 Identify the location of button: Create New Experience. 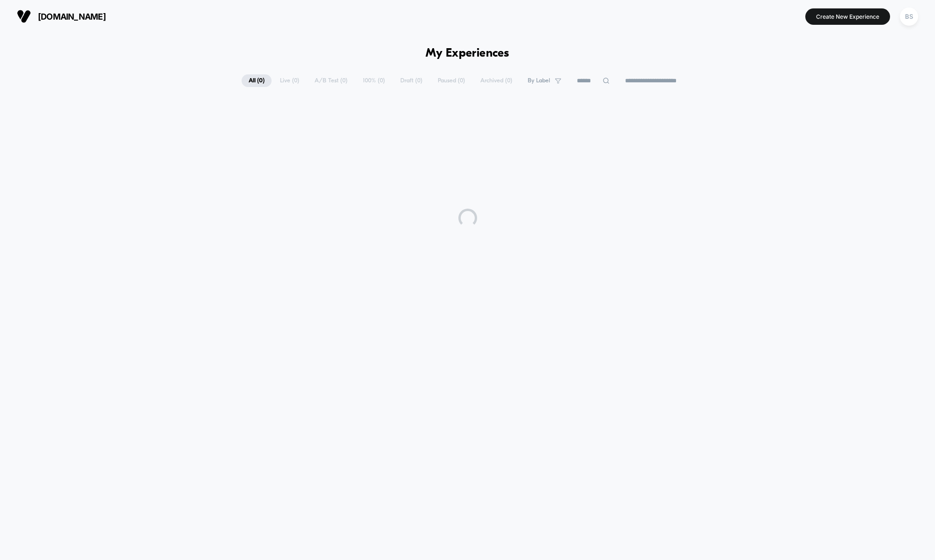
(847, 16).